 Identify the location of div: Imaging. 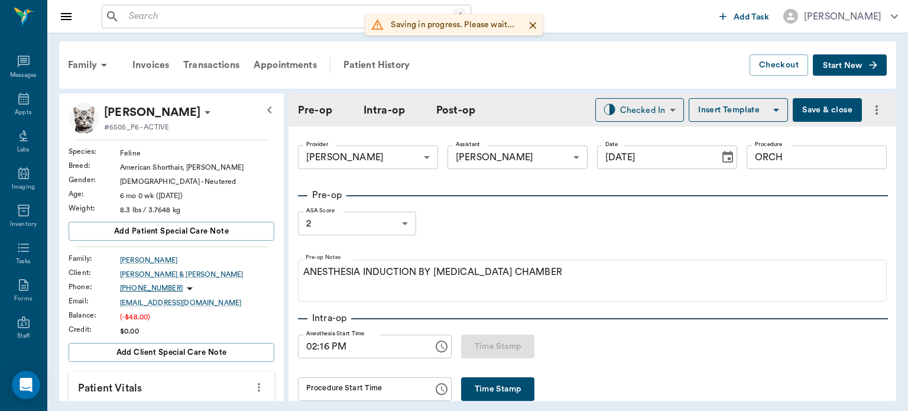
(23, 187).